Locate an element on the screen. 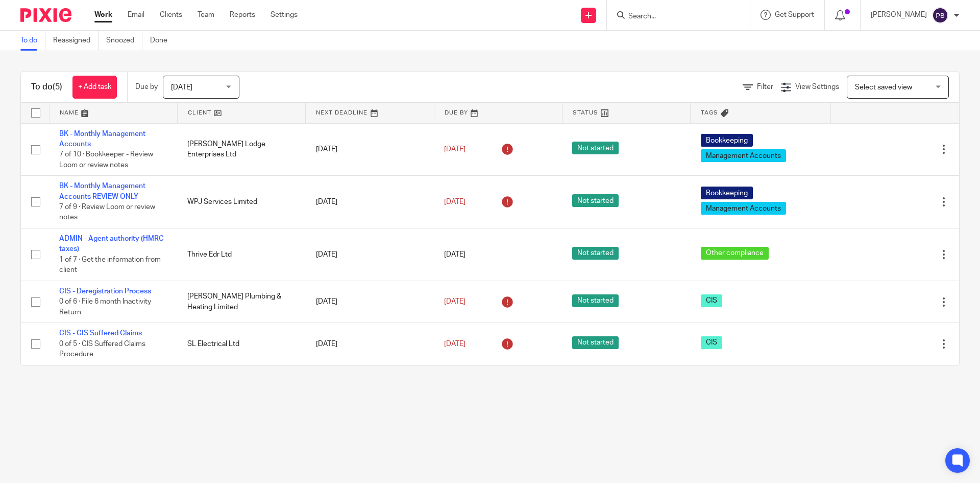  span: Filter is located at coordinates (765, 87).